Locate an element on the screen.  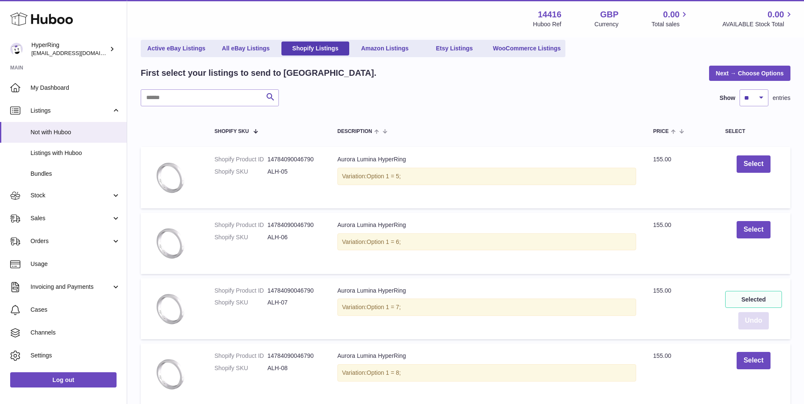
span: Channels is located at coordinates (75, 333).